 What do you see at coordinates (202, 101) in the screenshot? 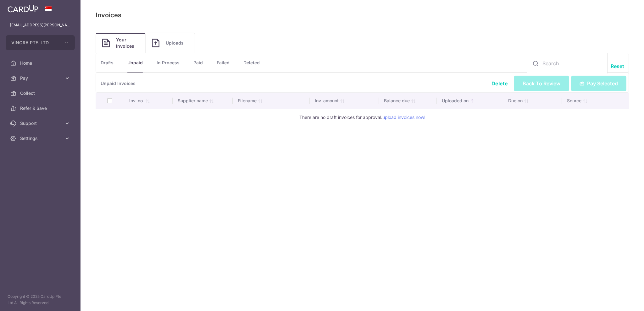
I see `th: Supplier name: activate to sort column ascending` at bounding box center [202, 101].